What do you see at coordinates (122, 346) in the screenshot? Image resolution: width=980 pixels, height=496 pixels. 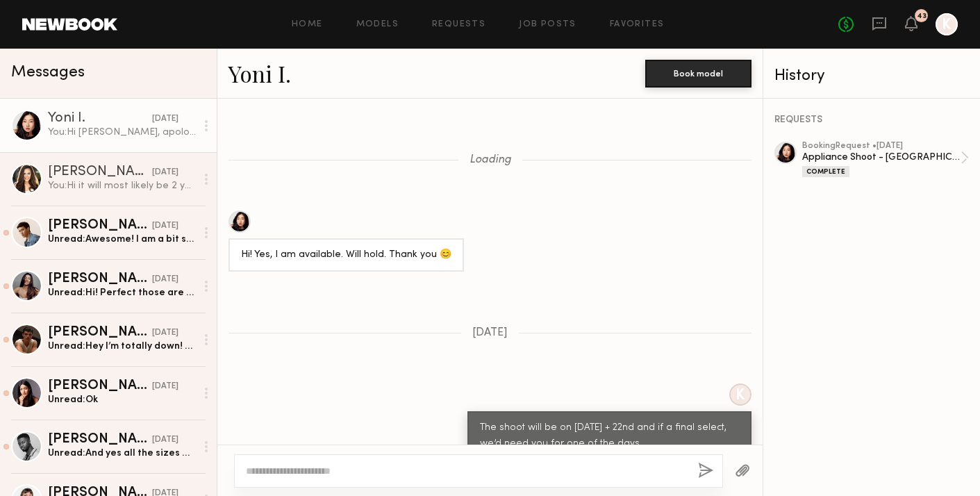 I see `div: Unread: Hey I’m totally down! All those sizes are perfect! Are we able to do a guaranteed $1000?` at bounding box center [122, 346].